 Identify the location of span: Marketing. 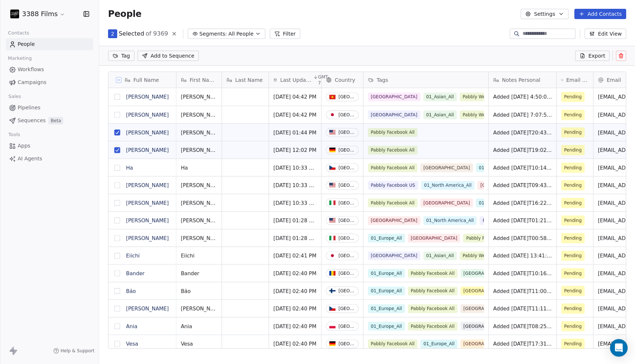
(20, 59).